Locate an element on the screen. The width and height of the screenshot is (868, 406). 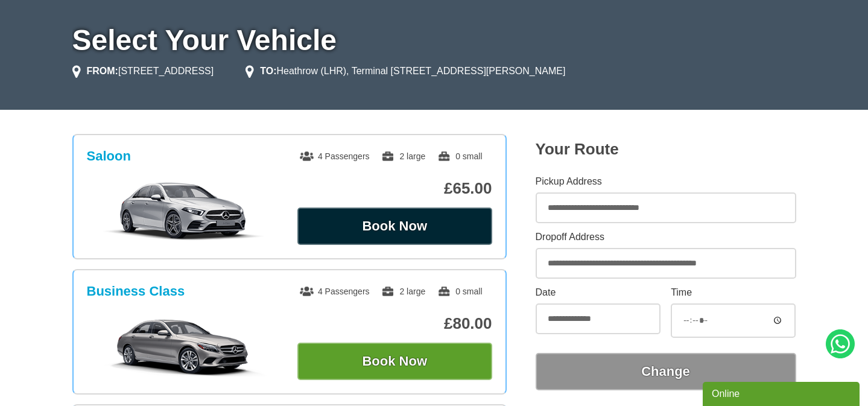
label: Pickup Address is located at coordinates (666, 182).